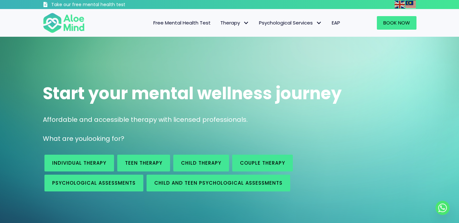 This screenshot has width=459, height=223. What do you see at coordinates (182, 23) in the screenshot?
I see `span: Free Mental Health Test` at bounding box center [182, 23].